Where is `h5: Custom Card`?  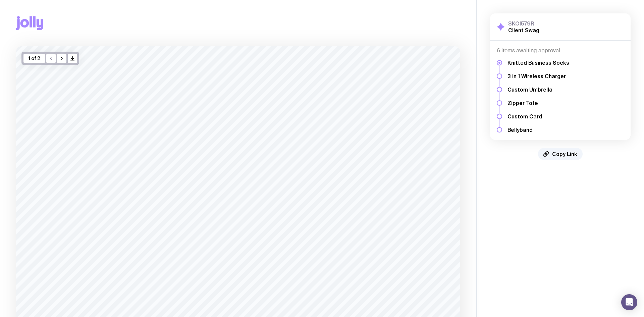 h5: Custom Card is located at coordinates (538, 117).